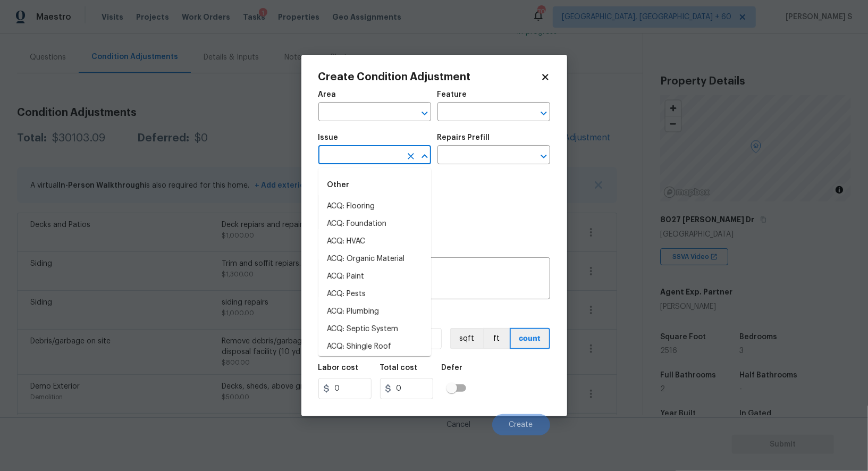 The width and height of the screenshot is (868, 471). I want to click on h2: Create Condition Adjustment, so click(430, 77).